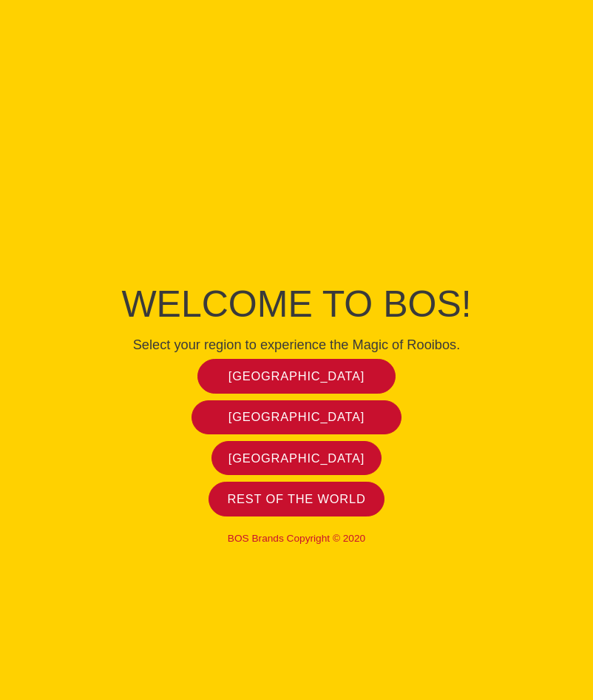 The width and height of the screenshot is (593, 700). I want to click on a: Rest of the world, so click(296, 499).